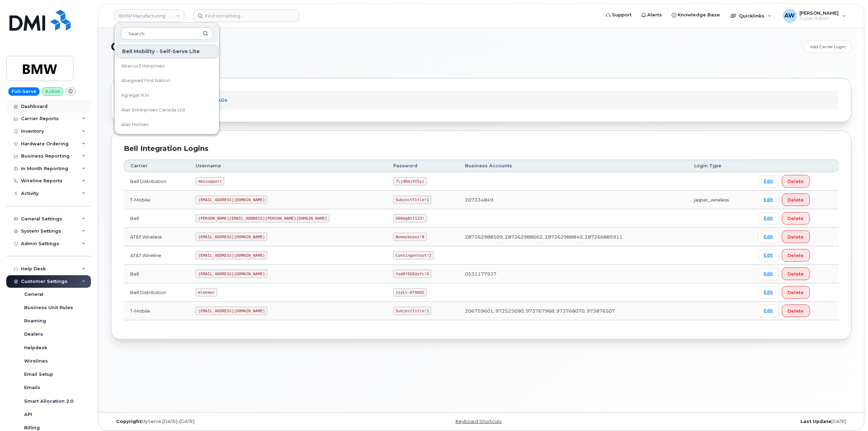 The width and height of the screenshot is (868, 431). What do you see at coordinates (816, 422) in the screenshot?
I see `strong: Last Update` at bounding box center [816, 422].